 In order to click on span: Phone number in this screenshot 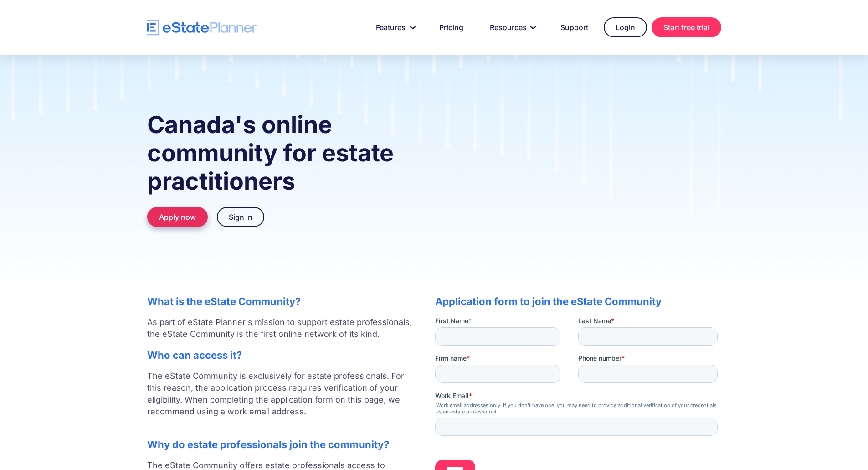, I will do `click(164, 42)`.